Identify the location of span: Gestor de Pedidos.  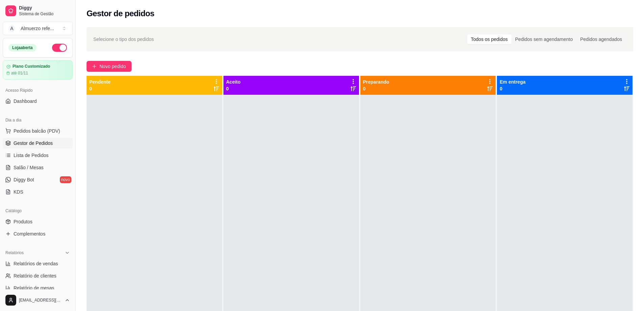
(33, 143).